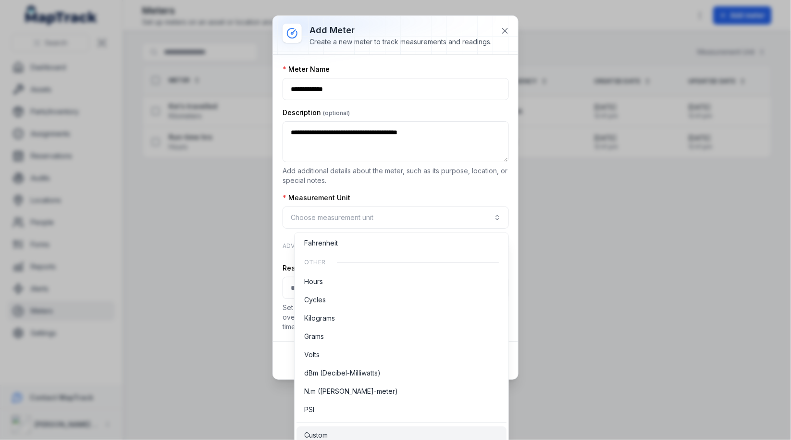 The width and height of the screenshot is (791, 440). What do you see at coordinates (402, 262) in the screenshot?
I see `div: Other` at bounding box center [402, 262].